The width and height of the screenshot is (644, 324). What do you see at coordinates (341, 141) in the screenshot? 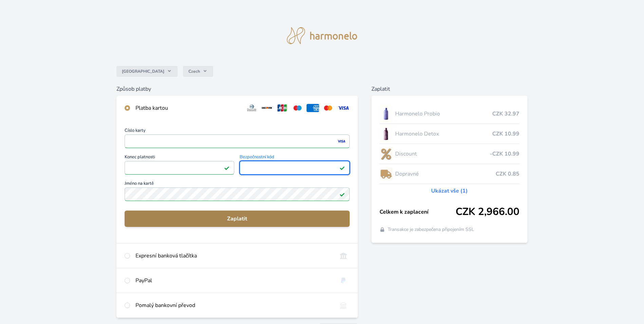
I see `img: visa` at bounding box center [341, 141].